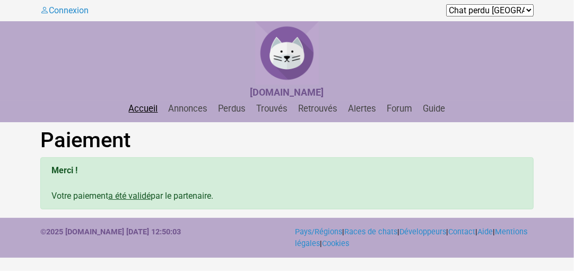  I want to click on img: Chat Perdu France, so click(287, 53).